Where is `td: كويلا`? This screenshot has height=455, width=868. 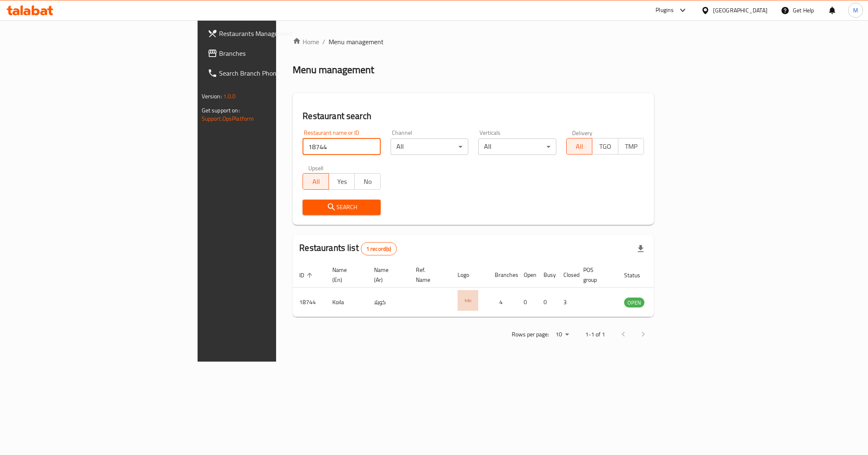
td: كويلا is located at coordinates (388, 302).